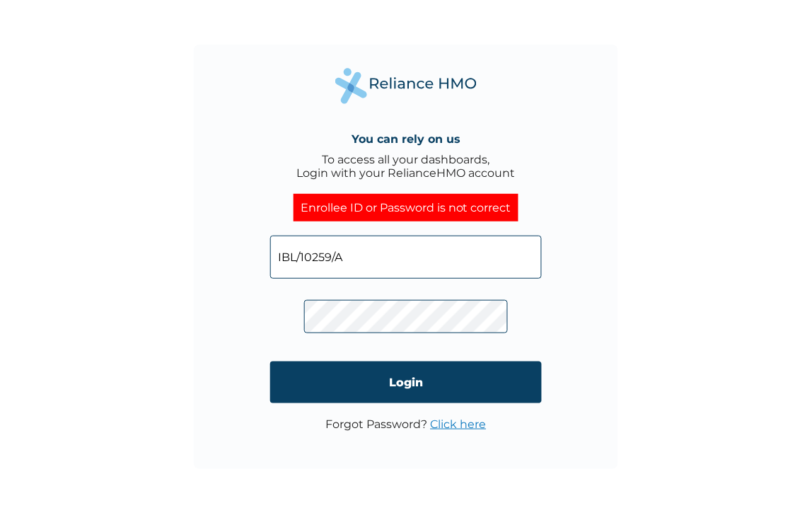  Describe the element at coordinates (406, 167) in the screenshot. I see `div: To access all your dashboards, Login with your RelianceHMO account` at that location.